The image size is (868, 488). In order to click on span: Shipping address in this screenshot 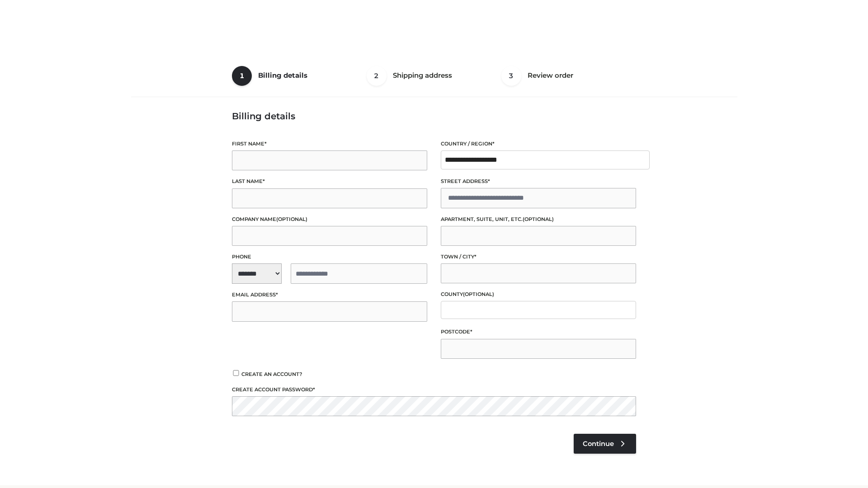, I will do `click(423, 75)`.